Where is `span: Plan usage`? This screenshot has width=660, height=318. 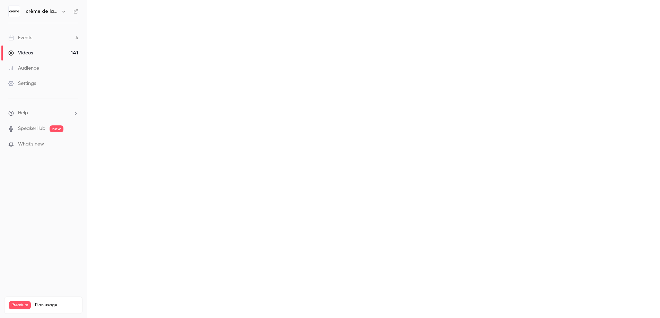
span: Plan usage is located at coordinates (57, 306).